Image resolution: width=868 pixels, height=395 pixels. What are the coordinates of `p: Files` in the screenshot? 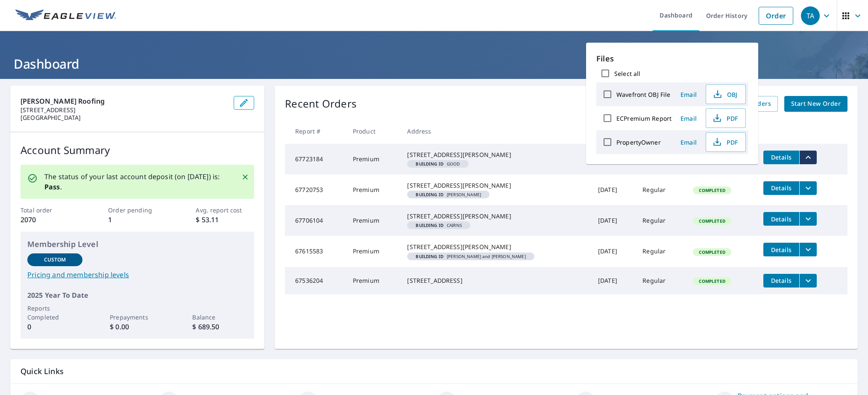 It's located at (672, 59).